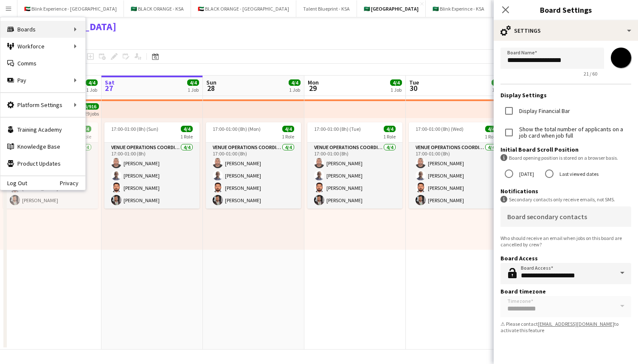 Image resolution: width=638 pixels, height=364 pixels. What do you see at coordinates (566, 291) in the screenshot?
I see `h3: Board timezone` at bounding box center [566, 291].